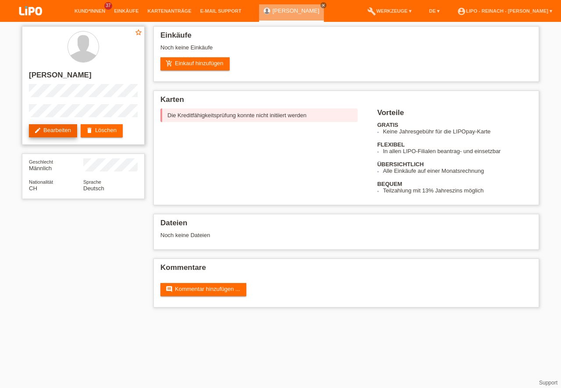  I want to click on span: 37, so click(108, 6).